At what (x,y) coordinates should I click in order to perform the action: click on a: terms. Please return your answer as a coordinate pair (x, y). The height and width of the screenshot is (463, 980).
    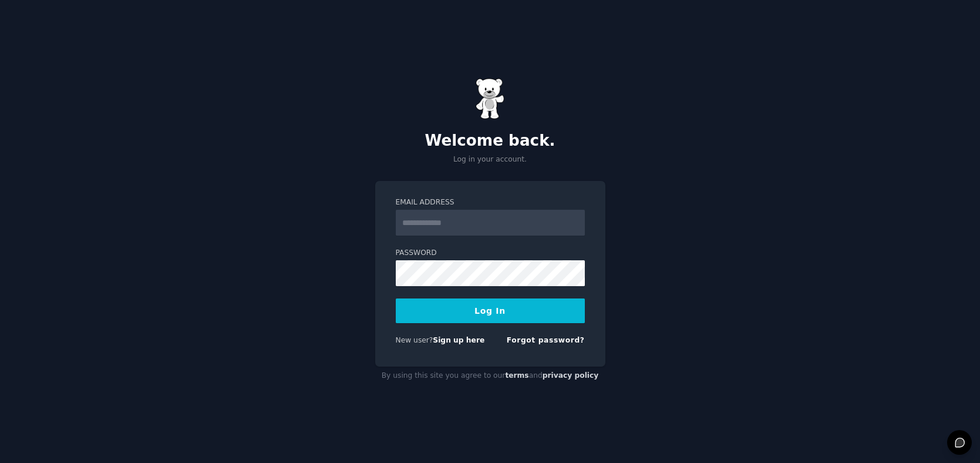
    Looking at the image, I should click on (517, 375).